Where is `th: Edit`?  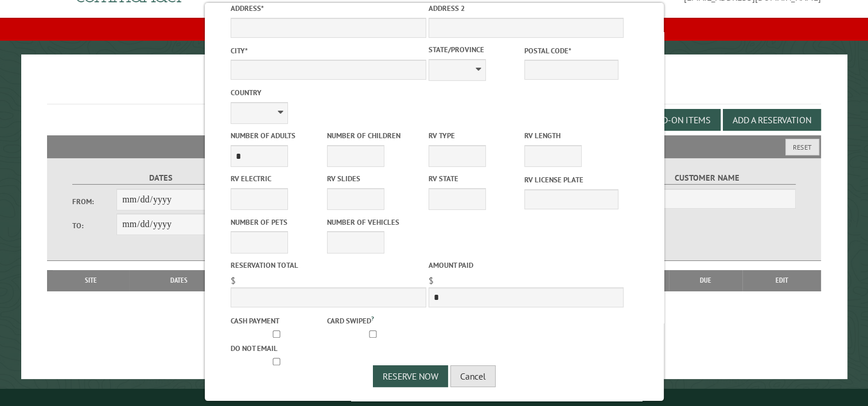
th: Edit is located at coordinates (781, 281).